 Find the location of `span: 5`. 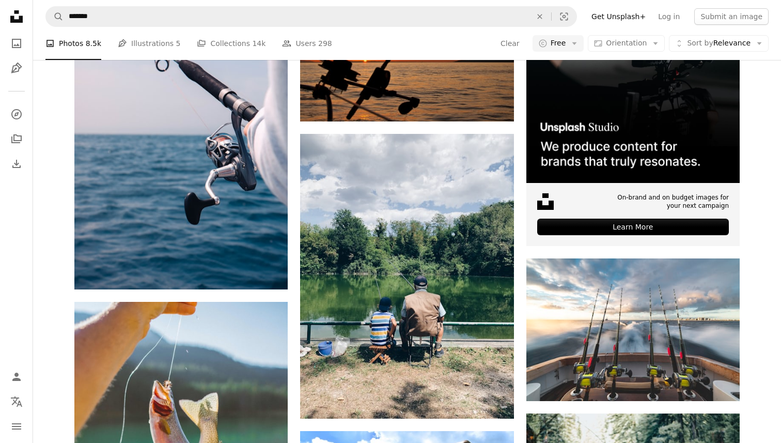

span: 5 is located at coordinates (178, 43).